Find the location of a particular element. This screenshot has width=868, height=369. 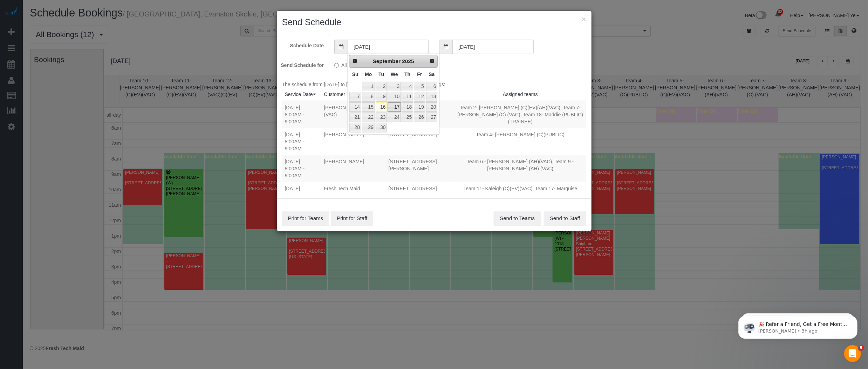

th: Customer is located at coordinates (353, 94).